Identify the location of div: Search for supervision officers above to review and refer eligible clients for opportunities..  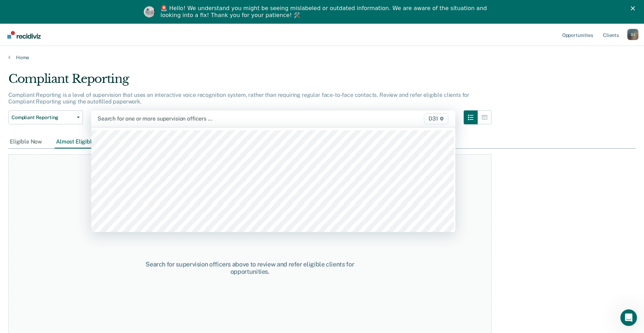
(249, 268).